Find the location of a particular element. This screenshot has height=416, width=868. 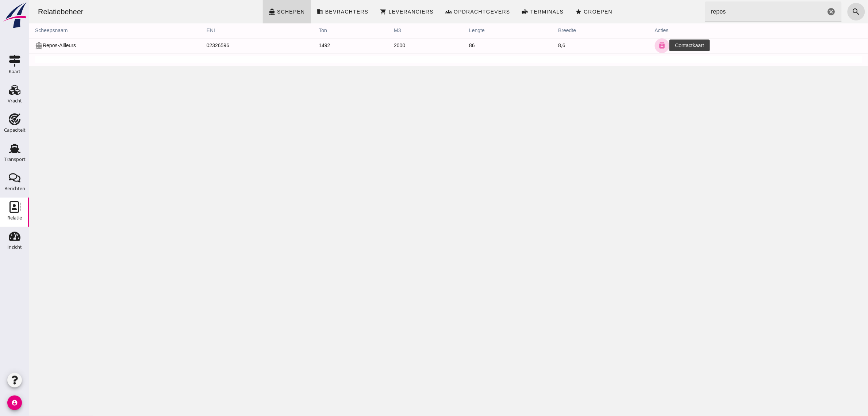

i: business is located at coordinates (291, 11).